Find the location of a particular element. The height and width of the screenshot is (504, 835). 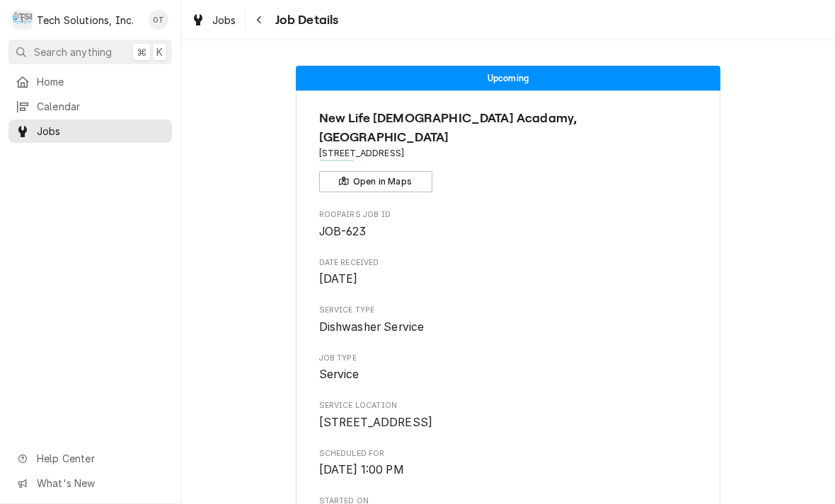

div: Status is located at coordinates (508, 78).